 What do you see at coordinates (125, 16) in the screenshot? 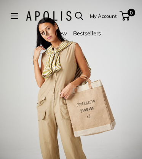
I see `a: 0` at bounding box center [125, 16].